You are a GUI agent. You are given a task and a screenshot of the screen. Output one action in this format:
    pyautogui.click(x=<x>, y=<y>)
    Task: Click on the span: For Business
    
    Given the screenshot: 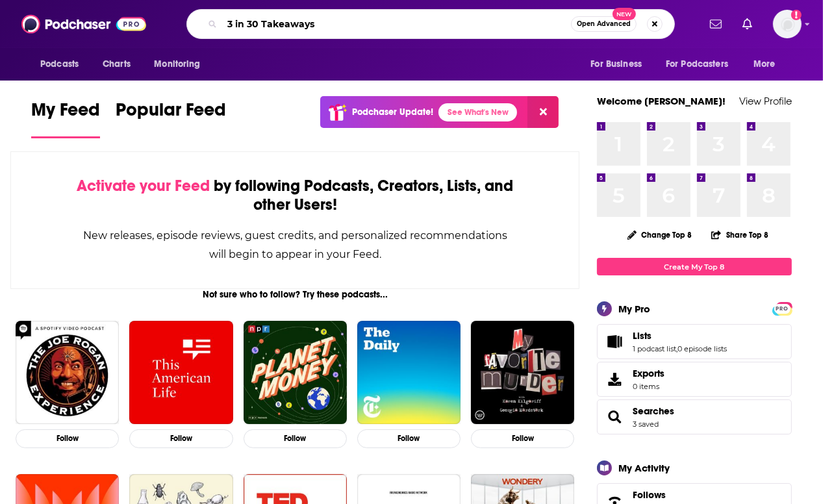 What is the action you would take?
    pyautogui.click(x=616, y=64)
    